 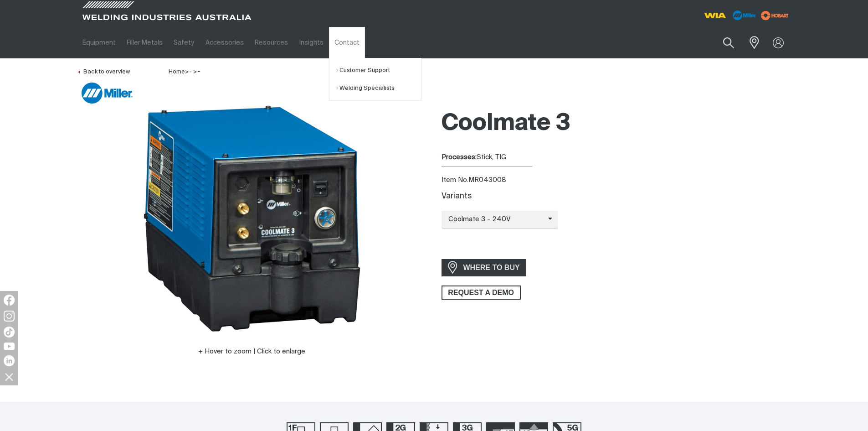 I want to click on img: miller, so click(x=775, y=16).